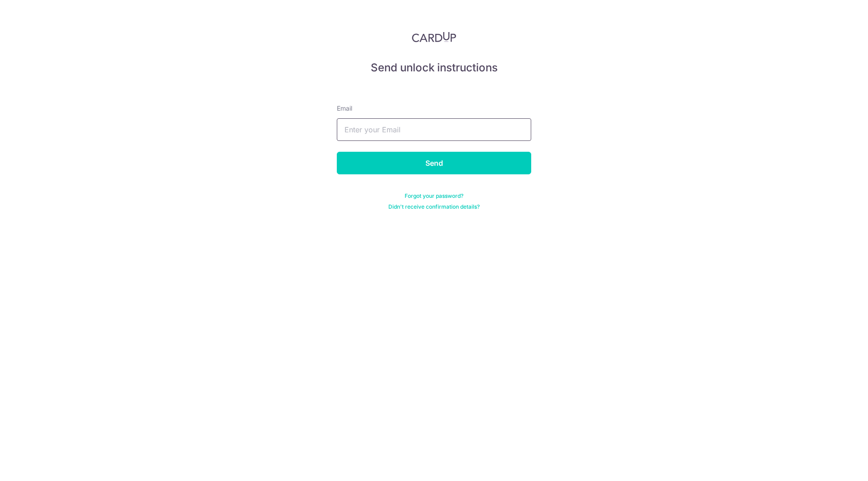 The image size is (868, 481). I want to click on img: CardUp Logo, so click(434, 37).